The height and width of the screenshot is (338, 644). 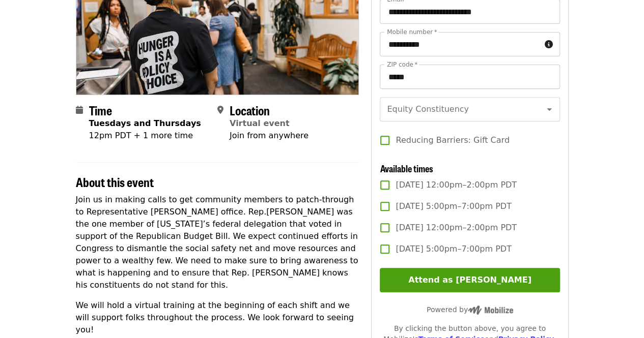 I want to click on span: About this event, so click(x=115, y=182).